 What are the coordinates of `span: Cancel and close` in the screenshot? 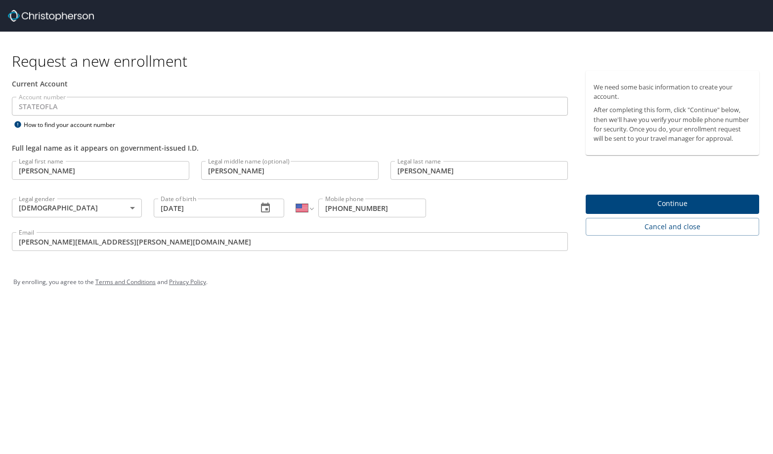 It's located at (672, 227).